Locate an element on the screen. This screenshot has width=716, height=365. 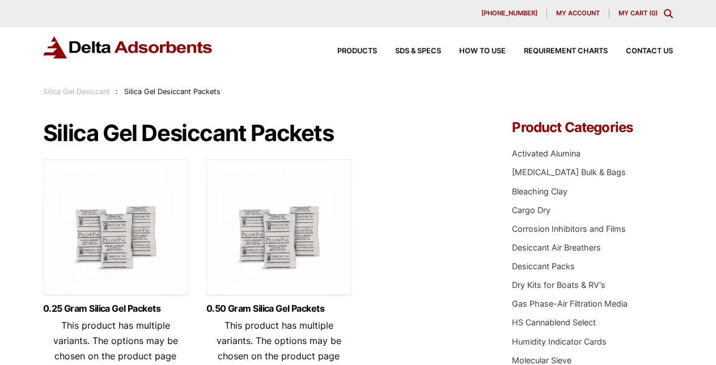
a: SDS & SPECS is located at coordinates (409, 51).